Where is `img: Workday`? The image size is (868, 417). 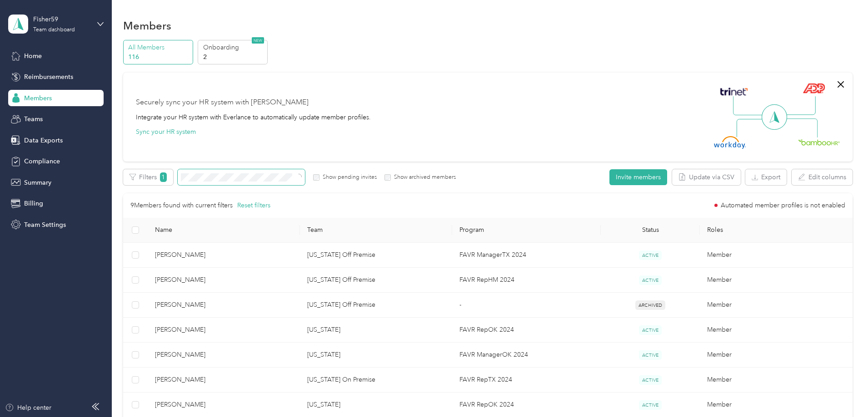
img: Workday is located at coordinates (730, 142).